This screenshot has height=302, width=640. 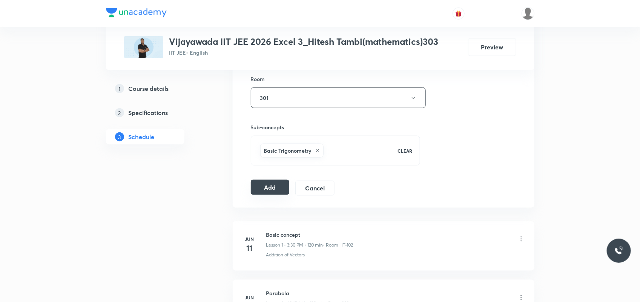 I want to click on p: 3, so click(x=120, y=137).